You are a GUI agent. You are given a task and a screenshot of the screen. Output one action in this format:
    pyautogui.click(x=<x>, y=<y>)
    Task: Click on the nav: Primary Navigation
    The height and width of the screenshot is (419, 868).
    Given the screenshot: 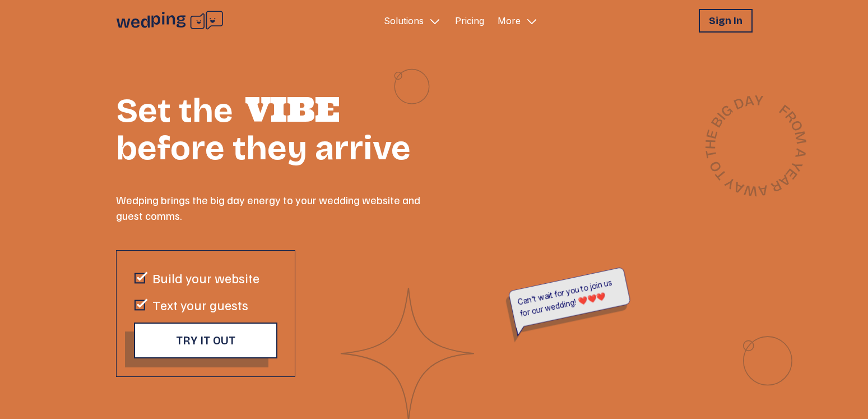 What is the action you would take?
    pyautogui.click(x=461, y=21)
    